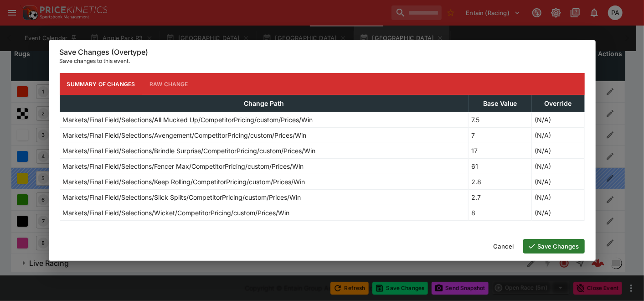  Describe the element at coordinates (500, 103) in the screenshot. I see `th: Base Value` at that location.